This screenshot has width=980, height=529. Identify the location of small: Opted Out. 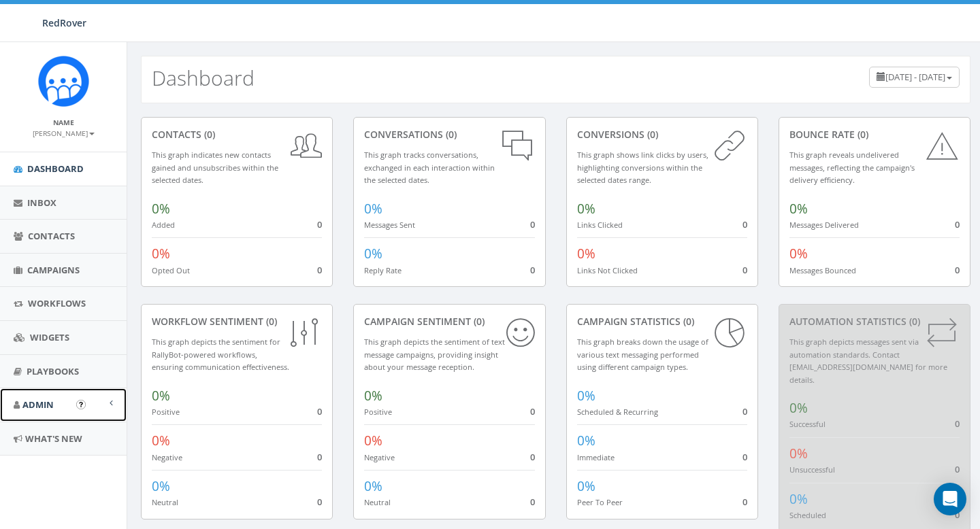
(171, 270).